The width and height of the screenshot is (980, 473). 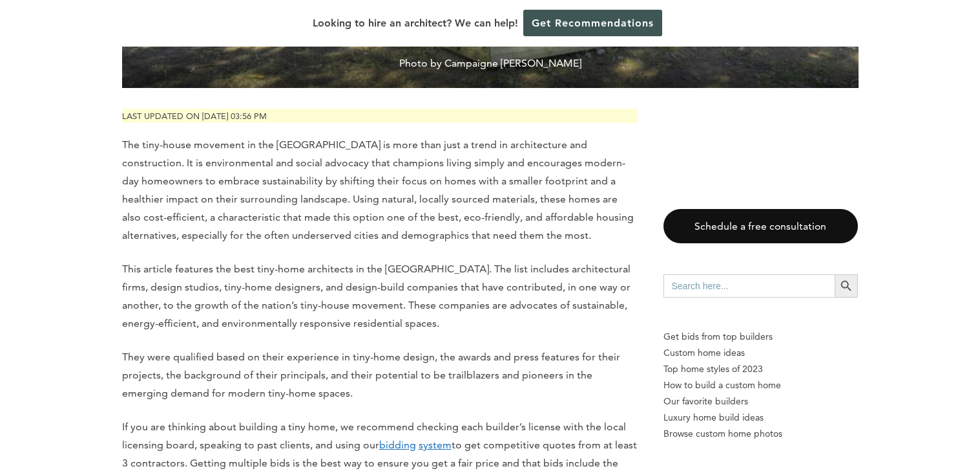 What do you see at coordinates (380, 375) in the screenshot?
I see `p: They were qualified based on their experience in tiny-home design, the awards and press features ...` at bounding box center [380, 375].